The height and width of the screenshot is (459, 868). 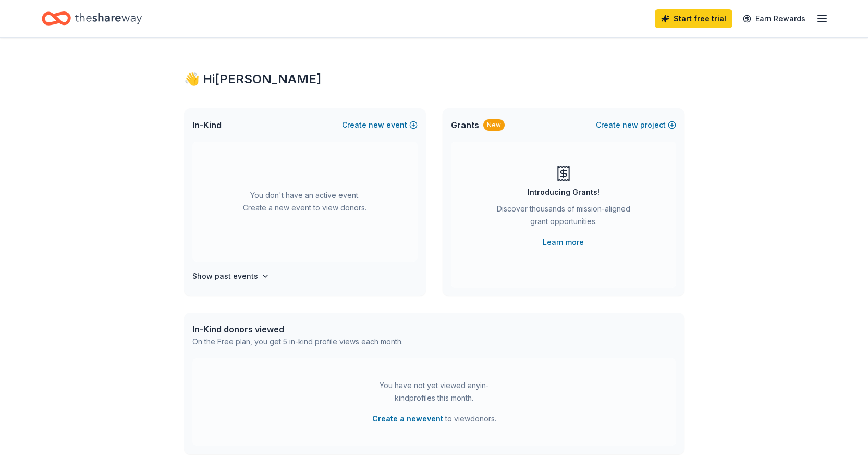 What do you see at coordinates (563, 242) in the screenshot?
I see `a: Learn more` at bounding box center [563, 242].